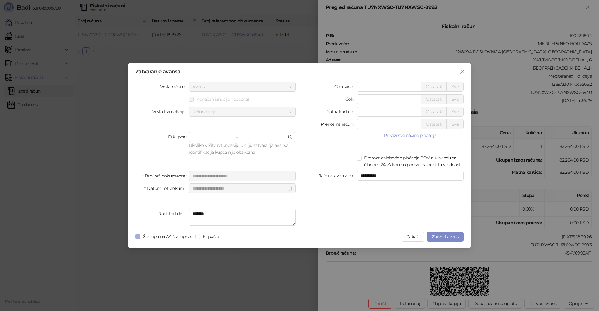 The image size is (599, 311). What do you see at coordinates (462, 72) in the screenshot?
I see `span: close` at bounding box center [462, 72].